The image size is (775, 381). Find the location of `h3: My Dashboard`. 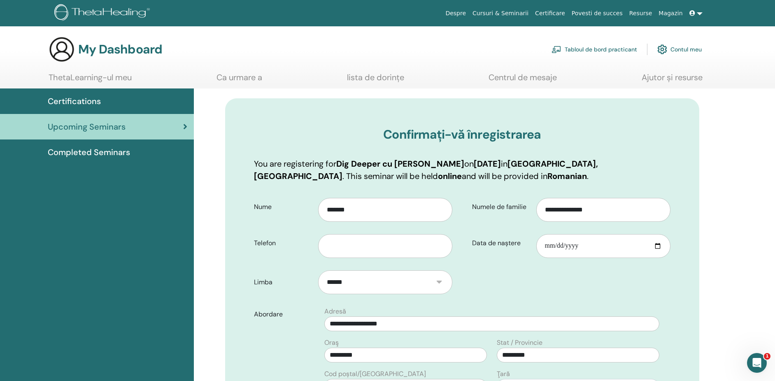

h3: My Dashboard is located at coordinates (120, 49).